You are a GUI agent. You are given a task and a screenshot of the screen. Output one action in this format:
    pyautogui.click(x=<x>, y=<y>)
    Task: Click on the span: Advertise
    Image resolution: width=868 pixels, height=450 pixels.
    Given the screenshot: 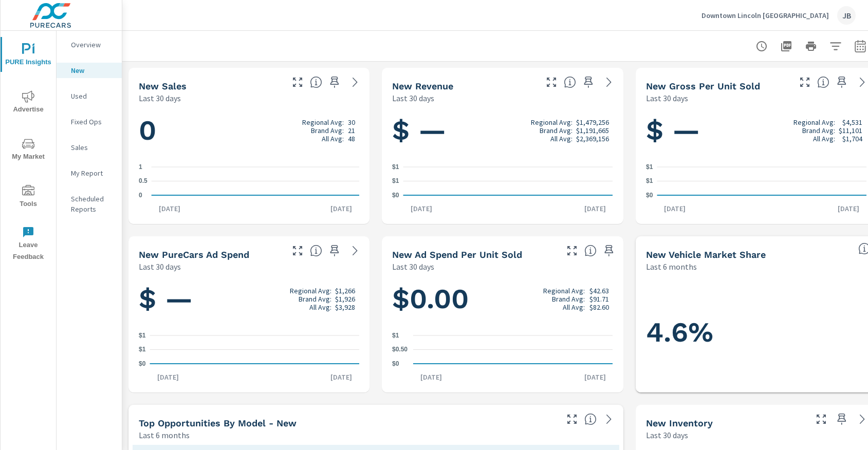 What is the action you would take?
    pyautogui.click(x=28, y=103)
    